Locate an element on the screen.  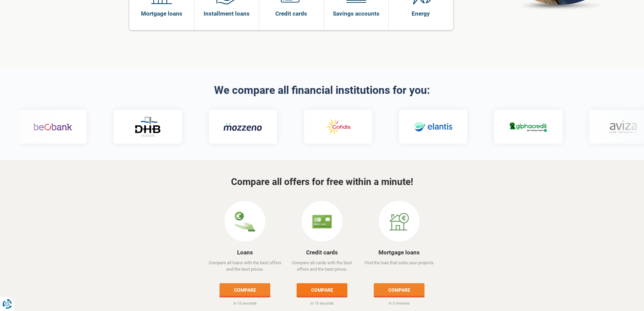
img: Beobank is located at coordinates (52, 127).